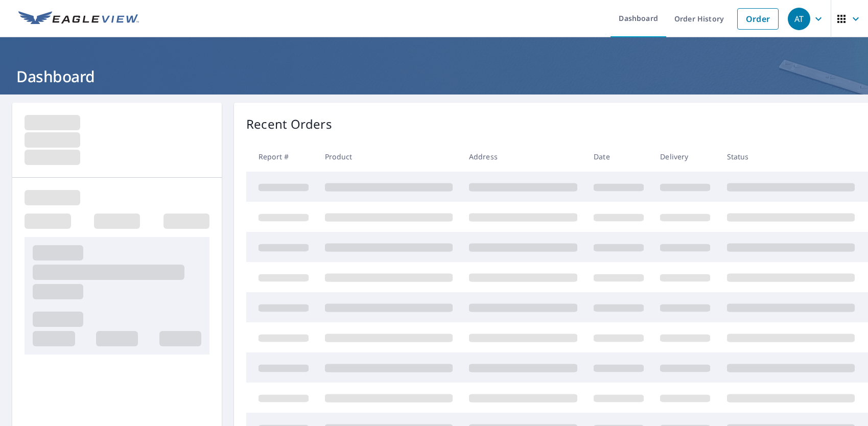  What do you see at coordinates (523, 156) in the screenshot?
I see `th: Address` at bounding box center [523, 156].